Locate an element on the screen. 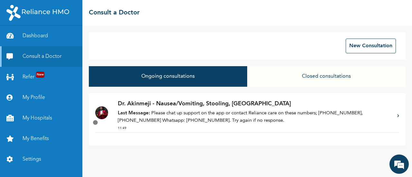 The image size is (412, 177). img: d_794563401_company_1708531726252_794563401 is located at coordinates (19, 40).